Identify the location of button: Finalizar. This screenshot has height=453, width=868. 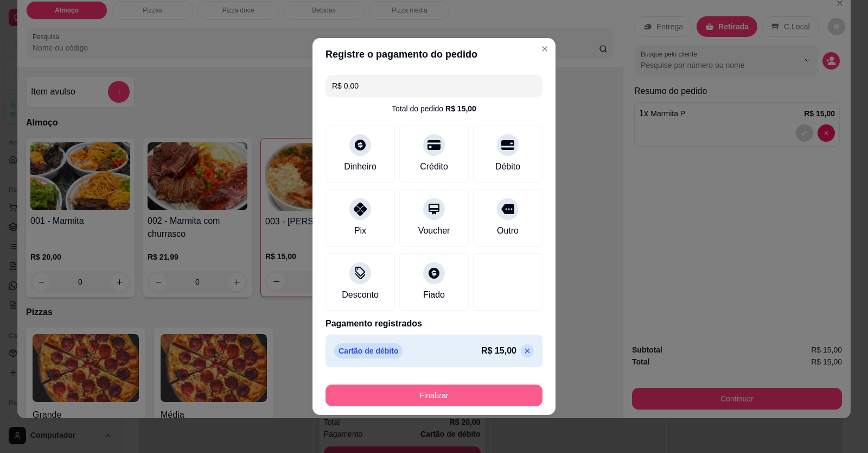
(434, 395).